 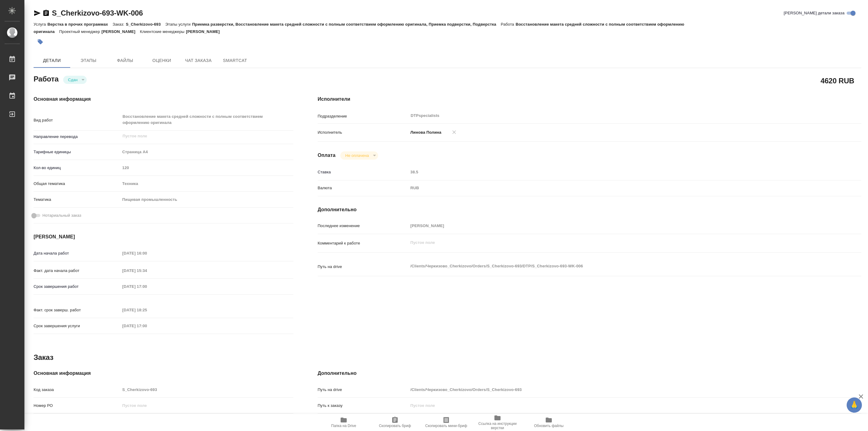 I want to click on div: Пищевая промышленность, so click(x=207, y=200).